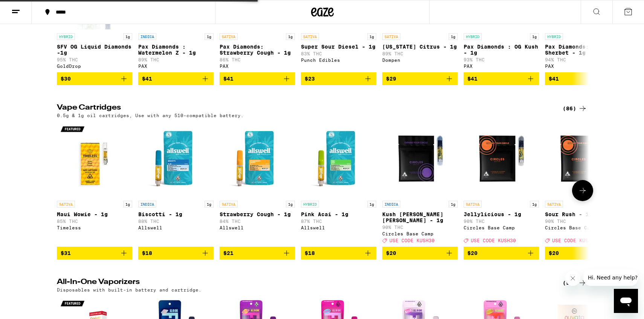 The image size is (644, 319). What do you see at coordinates (575, 283) in the screenshot?
I see `div: (90)` at bounding box center [575, 283].